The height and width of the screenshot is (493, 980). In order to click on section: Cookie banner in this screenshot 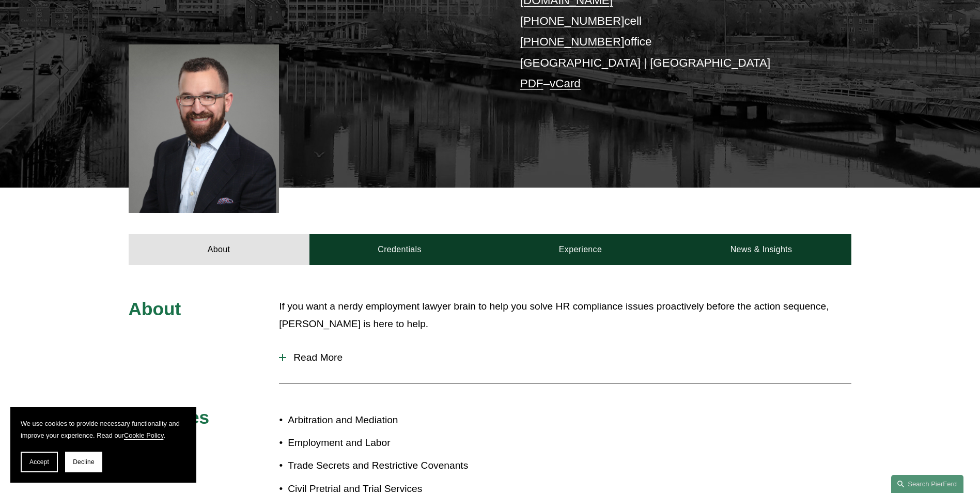, I will do `click(103, 445)`.